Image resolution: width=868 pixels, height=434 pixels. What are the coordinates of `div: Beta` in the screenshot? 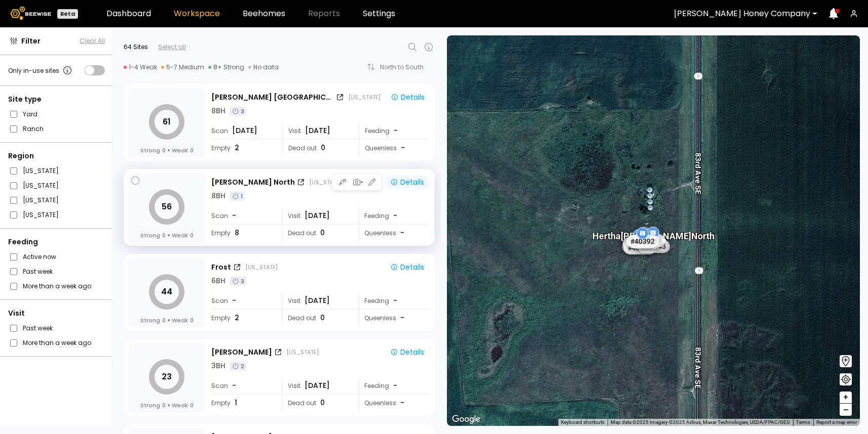 It's located at (67, 13).